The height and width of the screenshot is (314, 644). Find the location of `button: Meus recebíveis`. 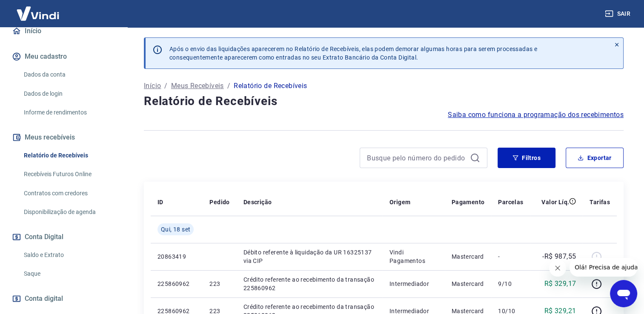

button: Meus recebíveis is located at coordinates (63, 138).